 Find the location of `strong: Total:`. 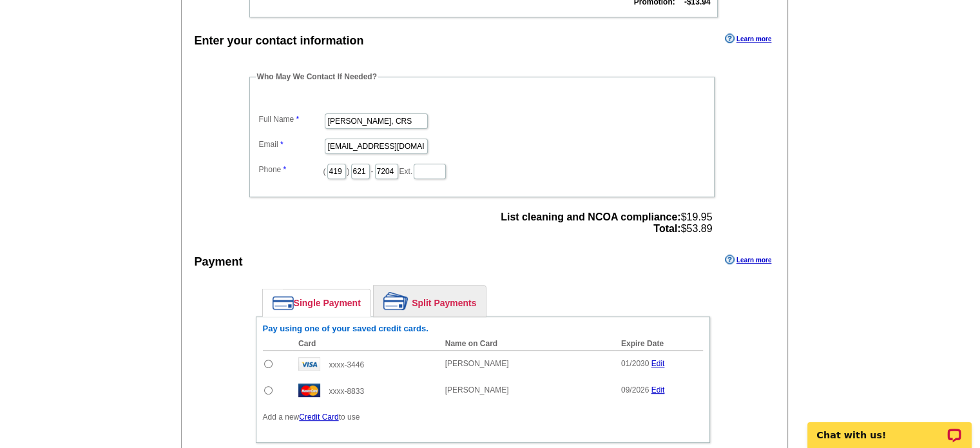

strong: Total: is located at coordinates (667, 228).